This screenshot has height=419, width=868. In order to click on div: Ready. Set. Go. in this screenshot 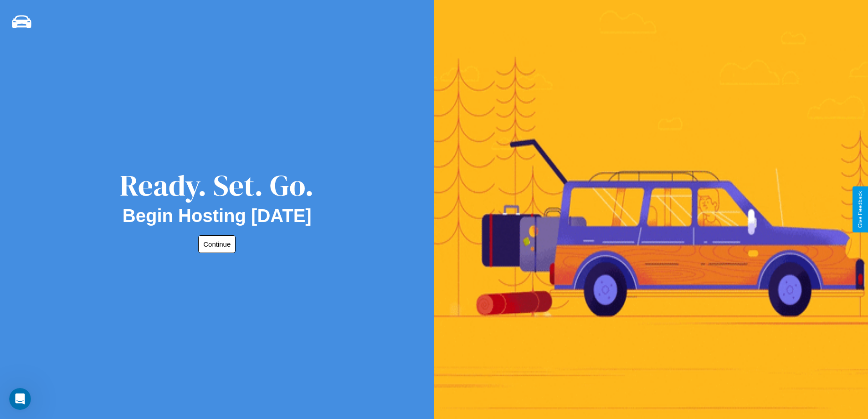, I will do `click(217, 185)`.